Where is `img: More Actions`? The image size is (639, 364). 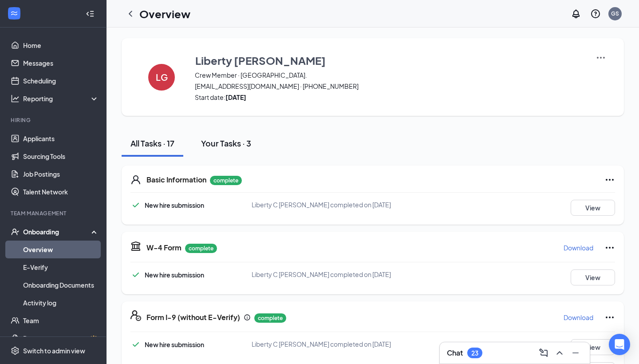
img: More Actions is located at coordinates (601, 58).